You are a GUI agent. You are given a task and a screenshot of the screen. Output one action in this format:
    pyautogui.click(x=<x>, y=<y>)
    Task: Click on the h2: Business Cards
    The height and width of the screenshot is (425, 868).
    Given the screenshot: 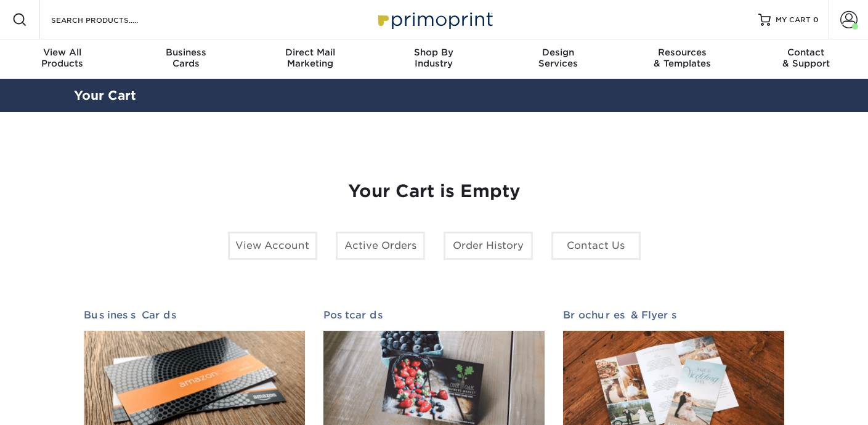 What is the action you would take?
    pyautogui.click(x=194, y=314)
    